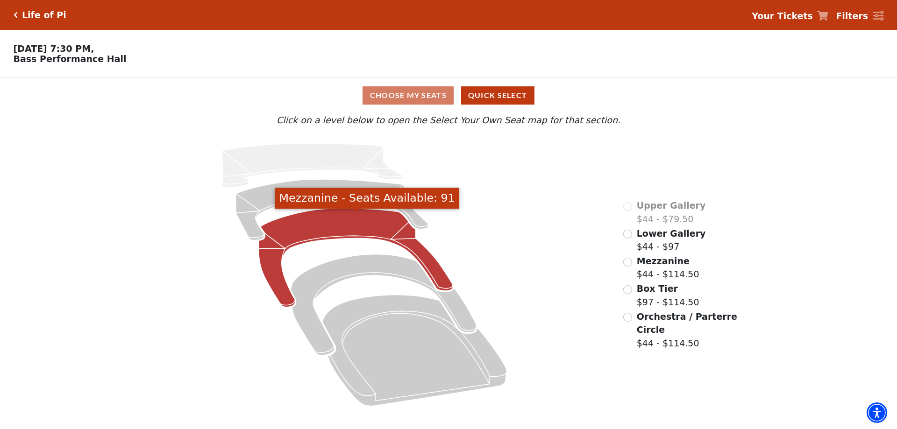 The image size is (897, 429). Describe the element at coordinates (627, 317) in the screenshot. I see `input: Orchestra / Parterre Circle$44 - $114.50` at that location.